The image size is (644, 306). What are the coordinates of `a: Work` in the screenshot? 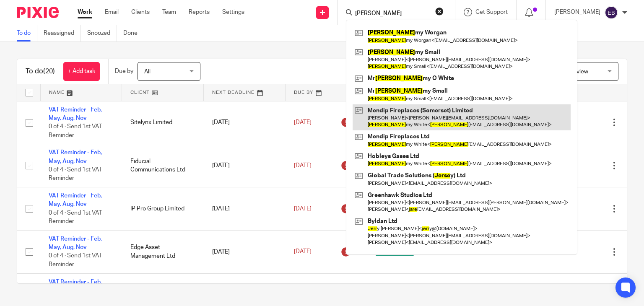 It's located at (85, 12).